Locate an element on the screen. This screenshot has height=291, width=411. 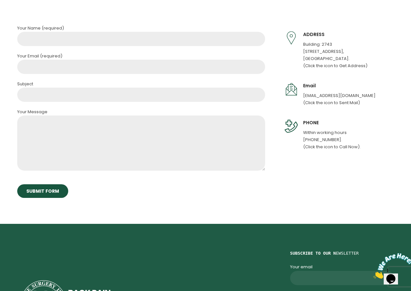
label: Your email is located at coordinates (342, 274).